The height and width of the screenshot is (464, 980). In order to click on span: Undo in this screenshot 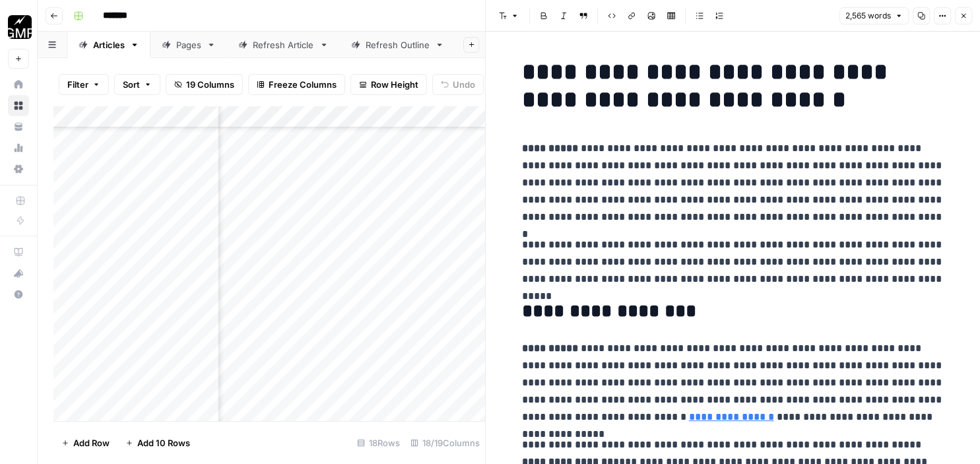, I will do `click(464, 85)`.